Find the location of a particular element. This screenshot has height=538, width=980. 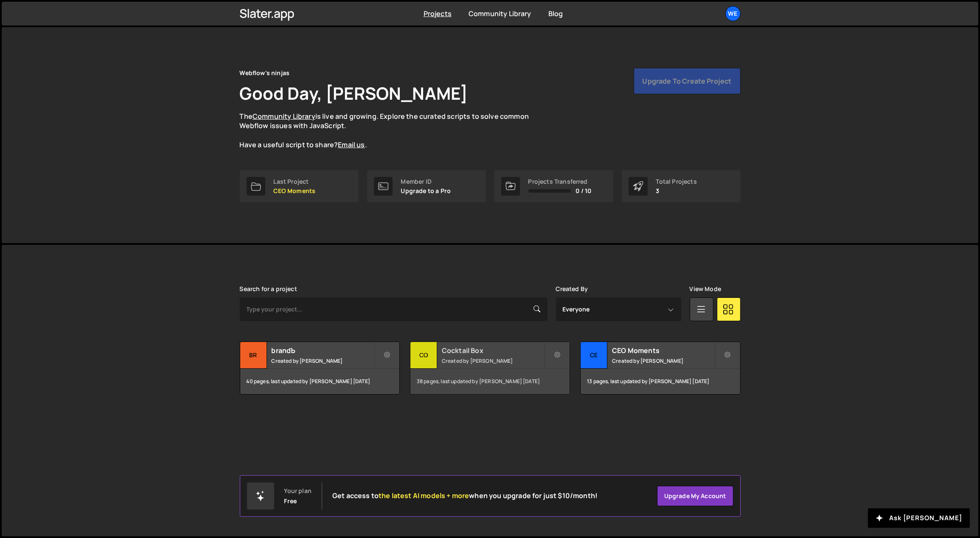

a: Email us is located at coordinates (351, 144).